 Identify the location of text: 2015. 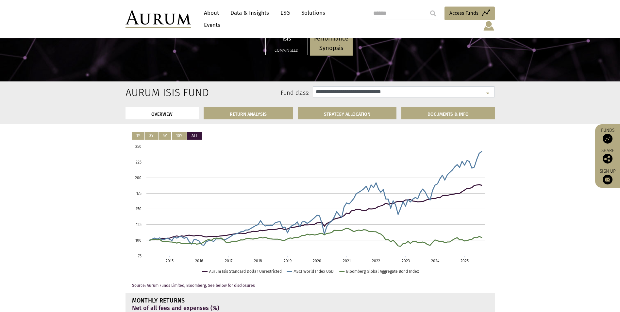
(169, 261).